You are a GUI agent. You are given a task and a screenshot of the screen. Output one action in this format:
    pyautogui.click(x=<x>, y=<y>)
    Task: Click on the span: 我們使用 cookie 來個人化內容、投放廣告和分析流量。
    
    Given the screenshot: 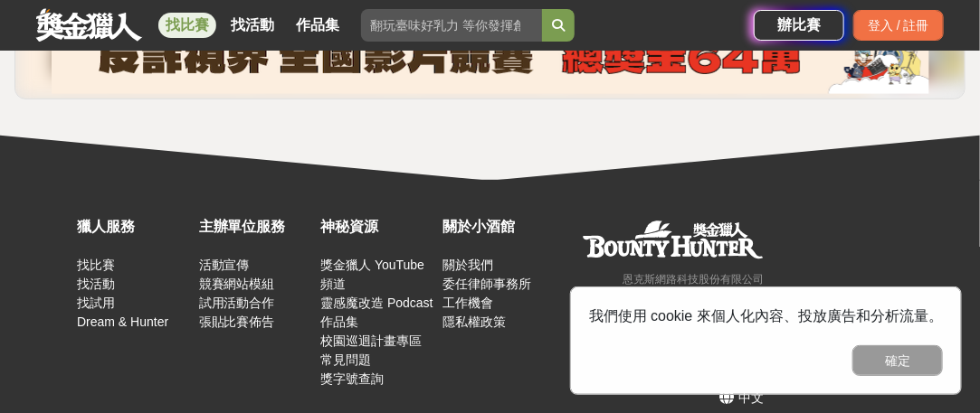 What is the action you would take?
    pyautogui.click(x=766, y=315)
    